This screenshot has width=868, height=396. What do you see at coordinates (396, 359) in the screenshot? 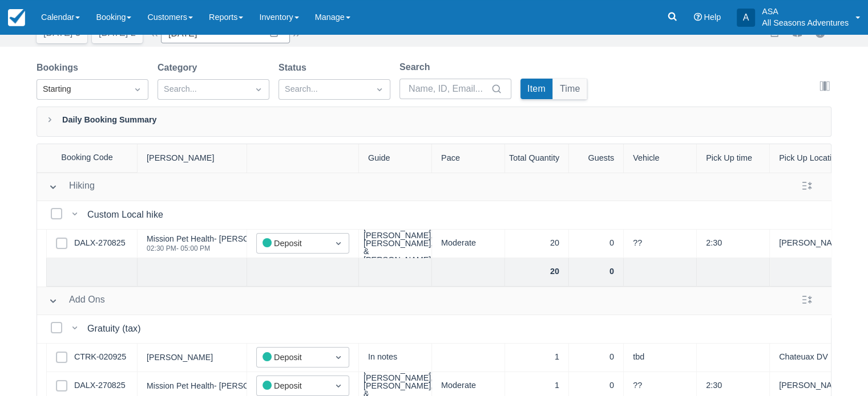
I see `div: In notes` at bounding box center [396, 359].